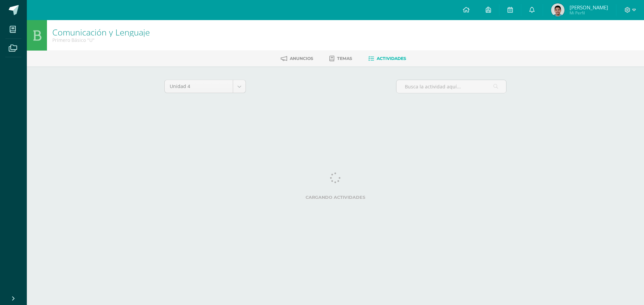  What do you see at coordinates (302, 59) in the screenshot?
I see `span: Anuncios` at bounding box center [302, 59].